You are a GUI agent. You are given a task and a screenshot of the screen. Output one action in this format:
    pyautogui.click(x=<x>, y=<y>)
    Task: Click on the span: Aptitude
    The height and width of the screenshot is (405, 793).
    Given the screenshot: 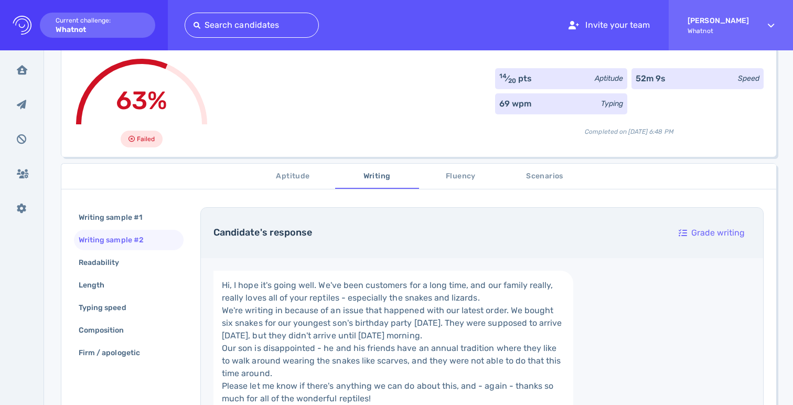 What is the action you would take?
    pyautogui.click(x=293, y=176)
    